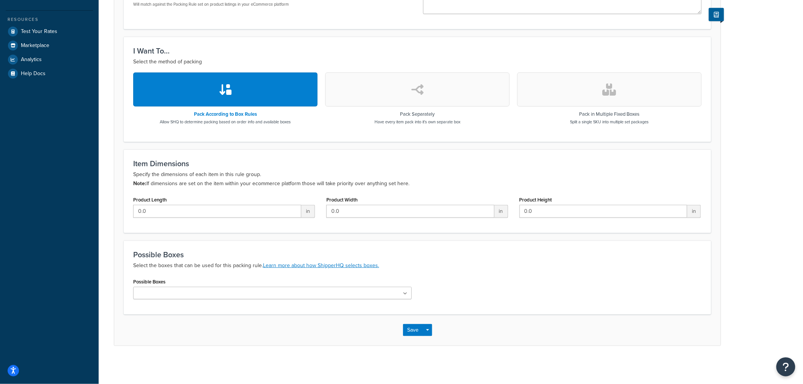  I want to click on a: Marketplace, so click(49, 46).